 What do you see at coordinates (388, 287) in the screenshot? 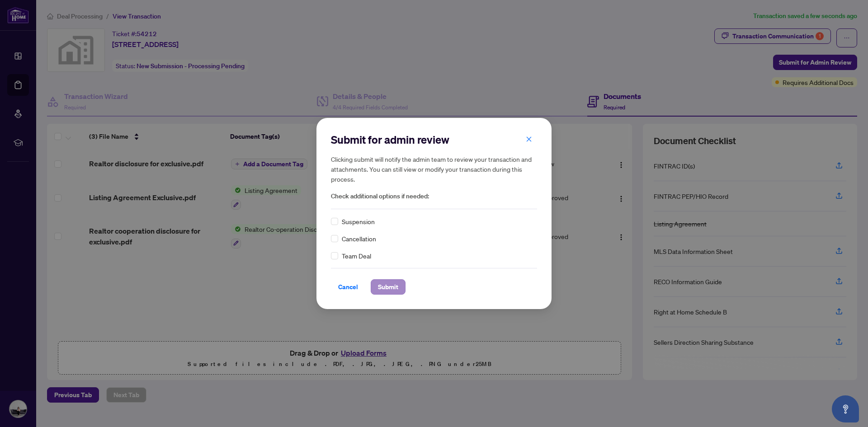
I see `span: Submit` at bounding box center [388, 287].